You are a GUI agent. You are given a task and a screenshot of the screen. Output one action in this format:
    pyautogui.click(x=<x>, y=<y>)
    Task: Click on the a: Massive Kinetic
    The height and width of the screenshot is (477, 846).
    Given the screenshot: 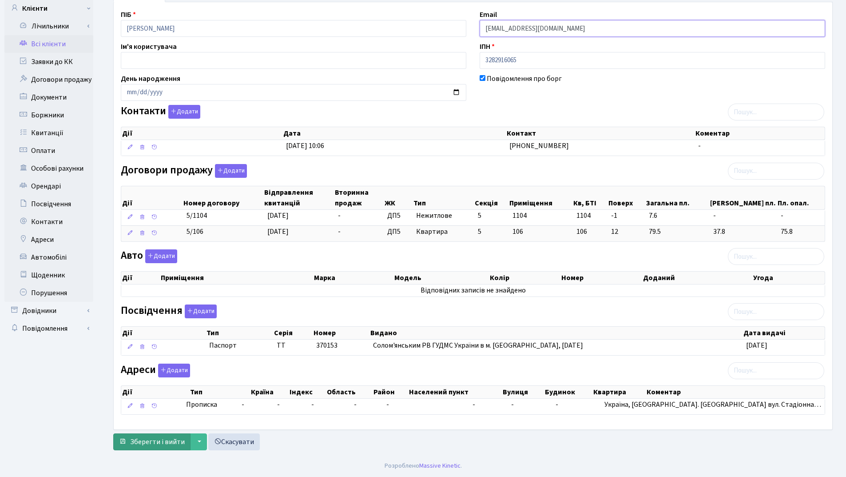 What is the action you would take?
    pyautogui.click(x=440, y=465)
    